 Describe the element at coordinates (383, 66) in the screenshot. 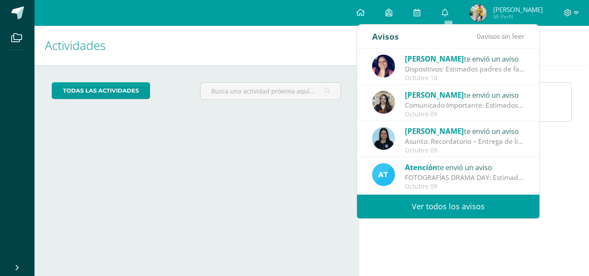

I see `img: 7118ac30b0313437625b59fc2ffd5a9e.png` at that location.